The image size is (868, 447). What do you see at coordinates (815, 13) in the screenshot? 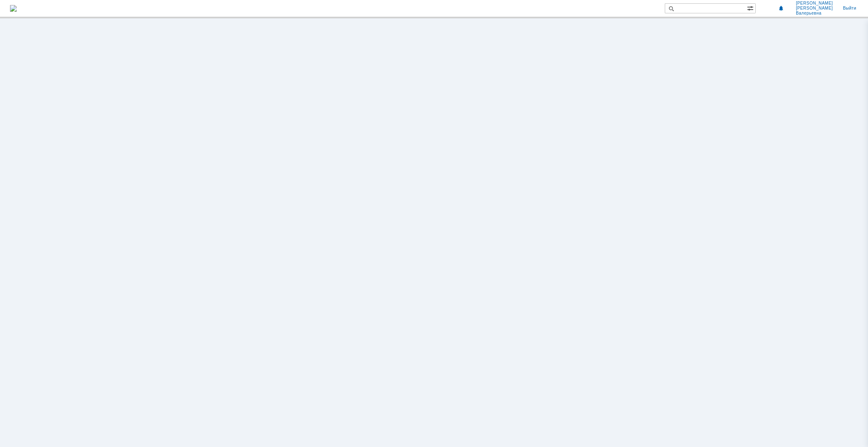
I see `span: Валерьевна` at bounding box center [815, 13].